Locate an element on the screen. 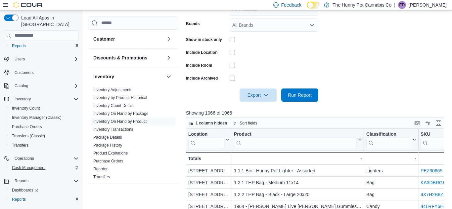 The width and height of the screenshot is (452, 209). span: Inventory On Hand by Package is located at coordinates (121, 114).